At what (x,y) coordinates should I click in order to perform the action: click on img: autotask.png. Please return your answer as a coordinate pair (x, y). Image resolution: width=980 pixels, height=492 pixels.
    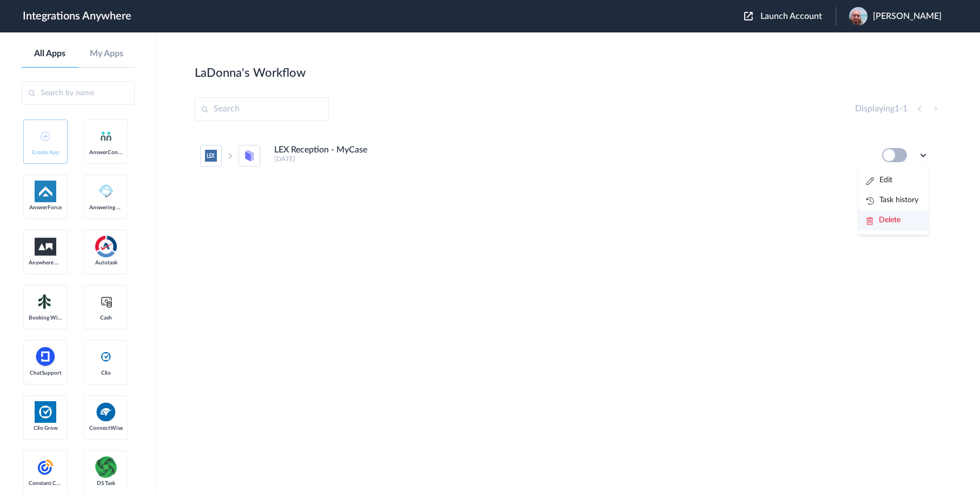
    Looking at the image, I should click on (106, 247).